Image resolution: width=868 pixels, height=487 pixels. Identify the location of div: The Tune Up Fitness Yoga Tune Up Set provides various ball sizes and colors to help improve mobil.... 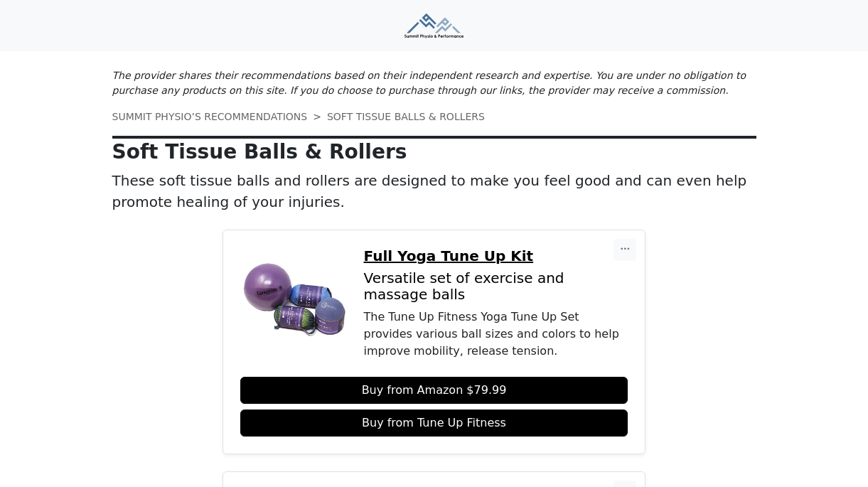
(496, 334).